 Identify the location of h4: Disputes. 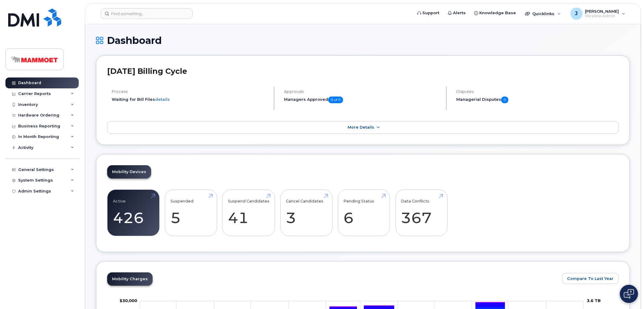
(537, 91).